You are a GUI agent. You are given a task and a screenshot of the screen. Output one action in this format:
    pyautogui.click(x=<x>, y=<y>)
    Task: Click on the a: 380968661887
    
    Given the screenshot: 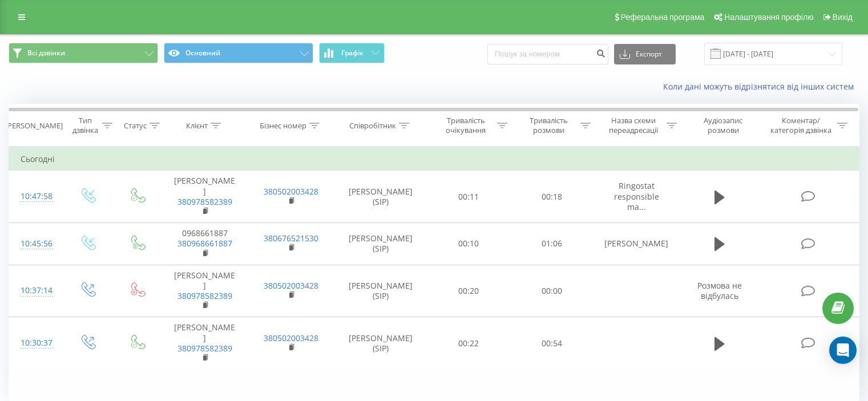 What is the action you would take?
    pyautogui.click(x=205, y=243)
    